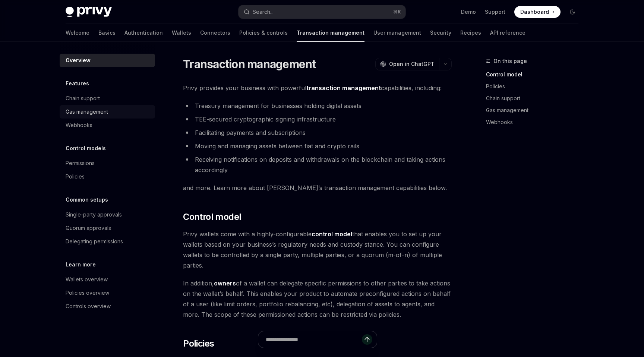 The image size is (644, 357). I want to click on h5: Common setups, so click(87, 200).